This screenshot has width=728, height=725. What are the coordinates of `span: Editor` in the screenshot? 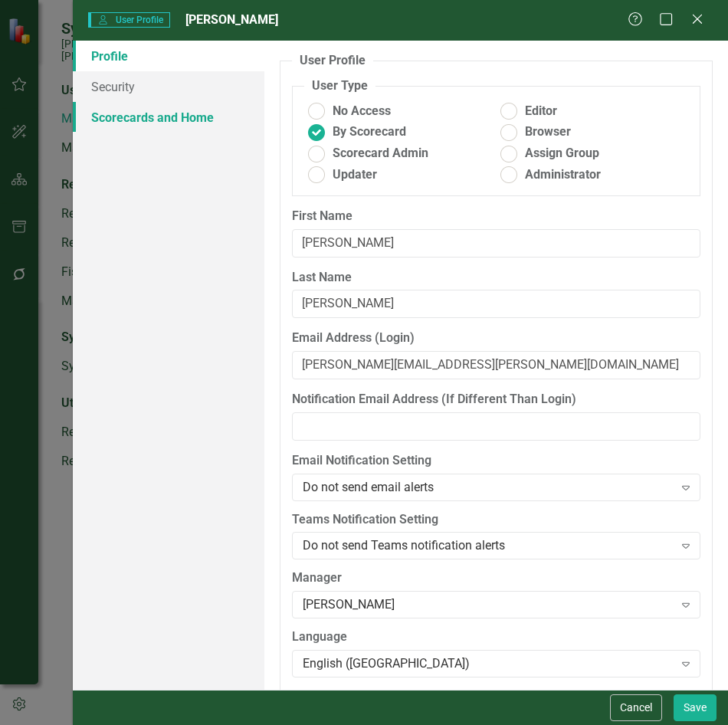 It's located at (542, 111).